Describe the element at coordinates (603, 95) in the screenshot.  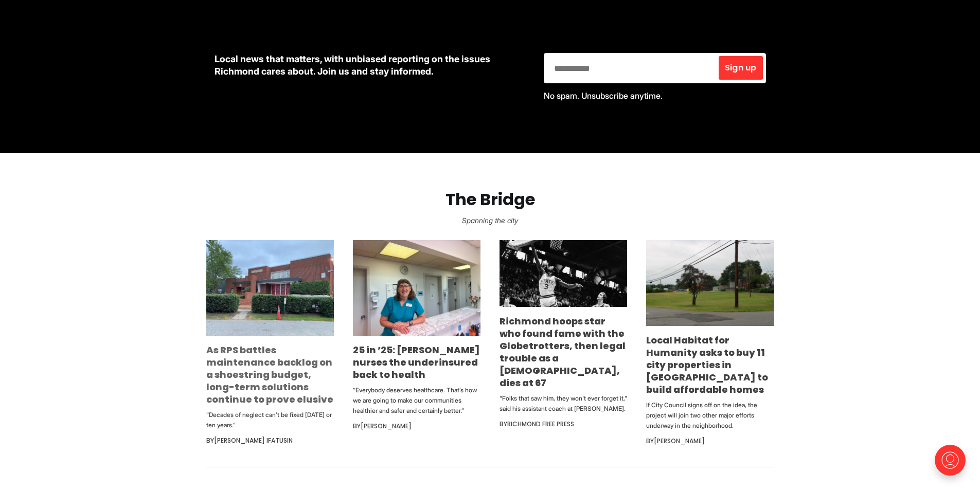
I see `span: No spam. Unsubscribe anytime.` at that location.